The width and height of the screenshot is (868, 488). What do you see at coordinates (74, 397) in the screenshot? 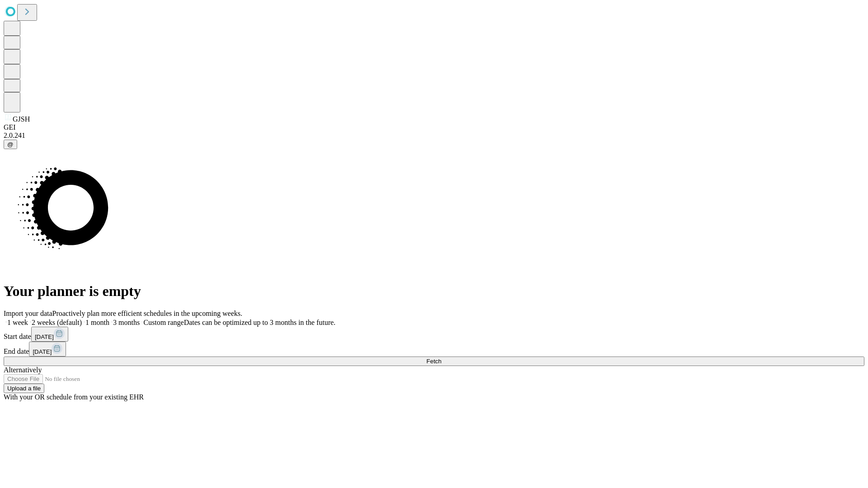
I see `span: With your OR schedule from your existing EHR` at bounding box center [74, 397].